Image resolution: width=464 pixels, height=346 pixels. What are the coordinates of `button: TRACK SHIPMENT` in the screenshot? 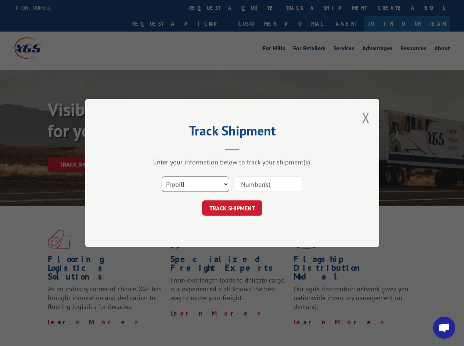 It's located at (232, 208).